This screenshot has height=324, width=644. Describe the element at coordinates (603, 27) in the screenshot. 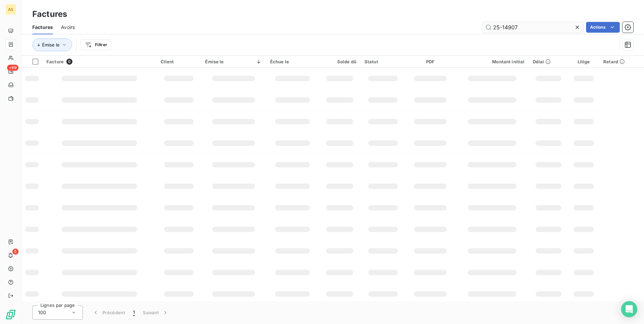

I see `button: Actions` at that location.